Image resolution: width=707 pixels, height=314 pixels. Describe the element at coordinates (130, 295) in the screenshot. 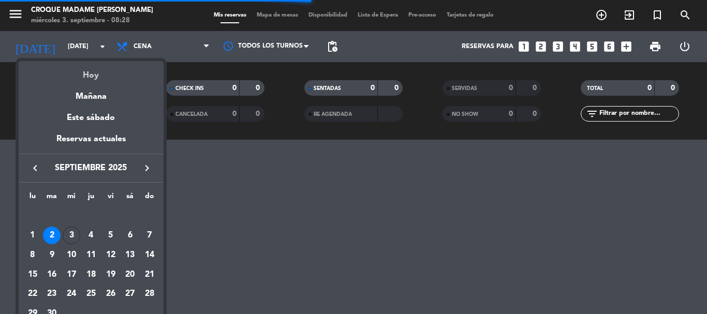

I see `td: 27 de septiembre de 2025` at that location.